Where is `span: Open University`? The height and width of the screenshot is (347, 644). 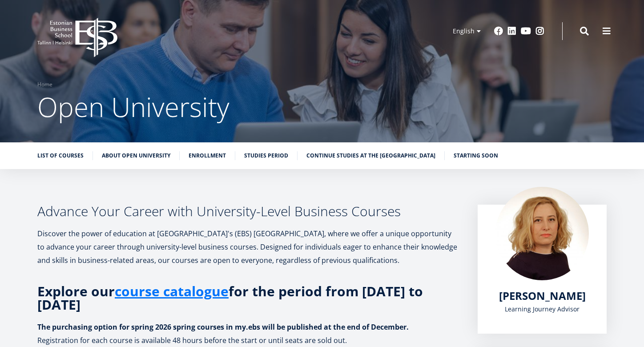 span: Open University is located at coordinates (134, 107).